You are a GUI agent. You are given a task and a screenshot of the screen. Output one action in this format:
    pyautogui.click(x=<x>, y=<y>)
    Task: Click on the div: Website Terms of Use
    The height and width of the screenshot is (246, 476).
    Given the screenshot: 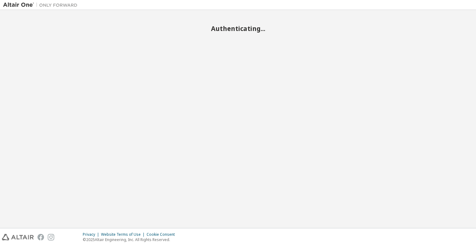 What is the action you would take?
    pyautogui.click(x=124, y=234)
    